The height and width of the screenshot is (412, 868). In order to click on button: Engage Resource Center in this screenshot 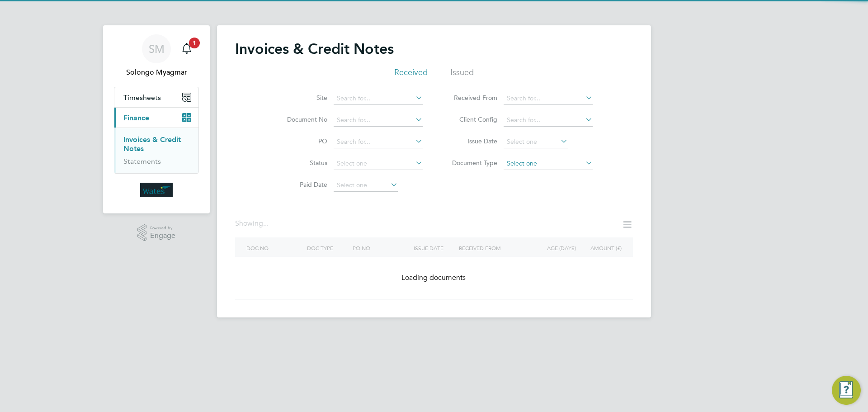, I will do `click(846, 391)`.